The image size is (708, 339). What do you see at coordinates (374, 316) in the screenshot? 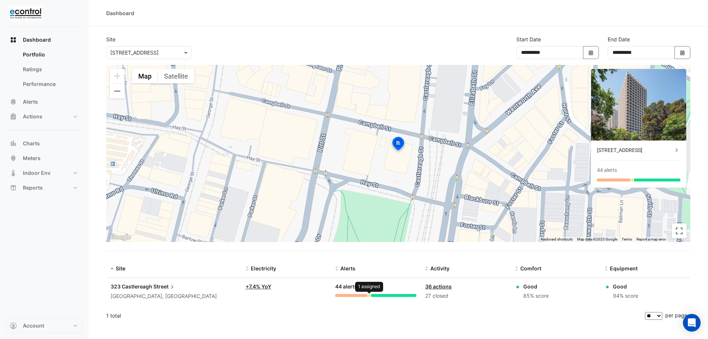
I see `div: 1 total` at bounding box center [374, 316].